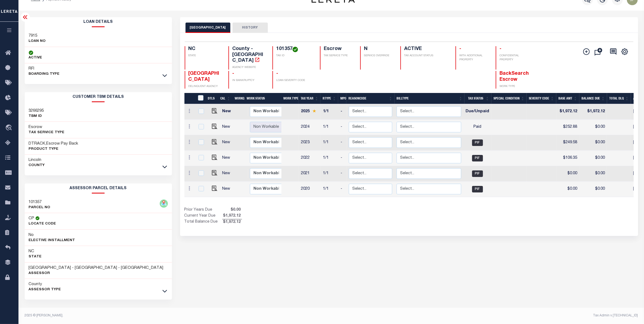 The height and width of the screenshot is (324, 644). I want to click on img: Star.svg, so click(314, 111).